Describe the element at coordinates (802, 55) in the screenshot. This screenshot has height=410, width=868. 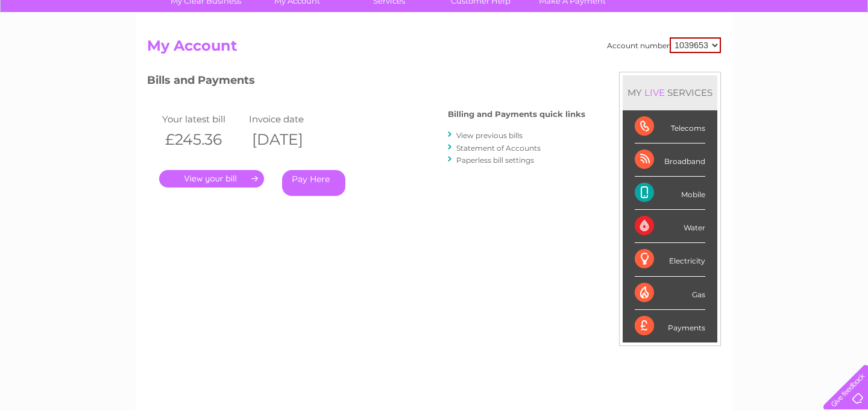
I see `a: Contact` at that location.